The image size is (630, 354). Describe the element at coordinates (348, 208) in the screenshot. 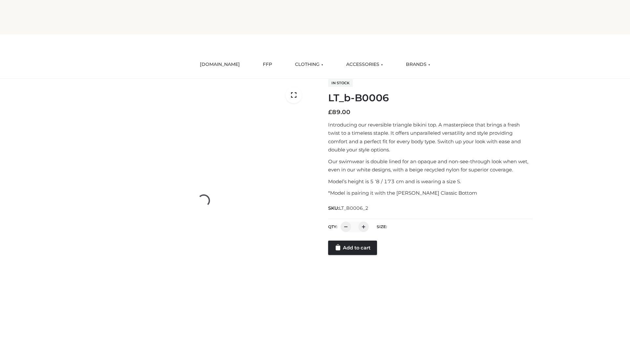

I see `span: SKU:` at that location.